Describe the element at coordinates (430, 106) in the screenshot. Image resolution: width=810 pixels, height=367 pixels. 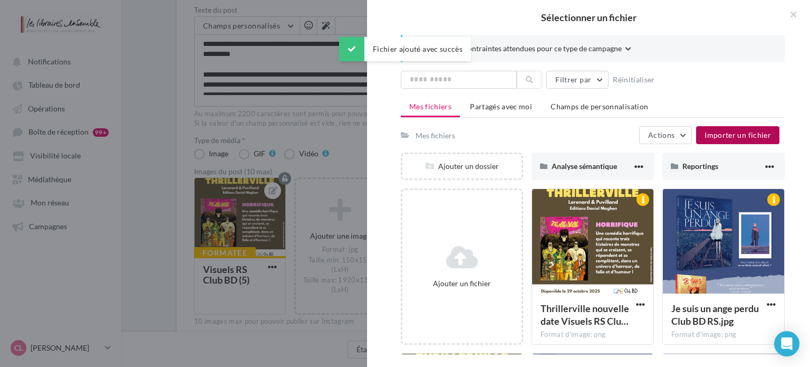
I see `span: Mes fichiers` at that location.